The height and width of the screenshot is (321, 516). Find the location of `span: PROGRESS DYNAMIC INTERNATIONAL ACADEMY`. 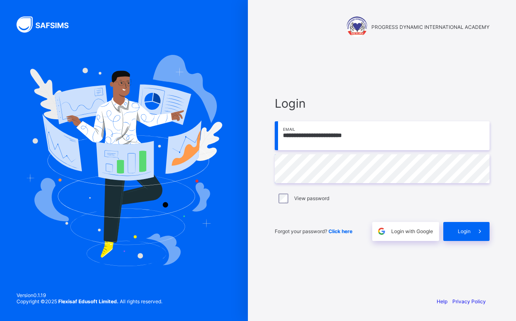

span: PROGRESS DYNAMIC INTERNATIONAL ACADEMY is located at coordinates (431, 27).